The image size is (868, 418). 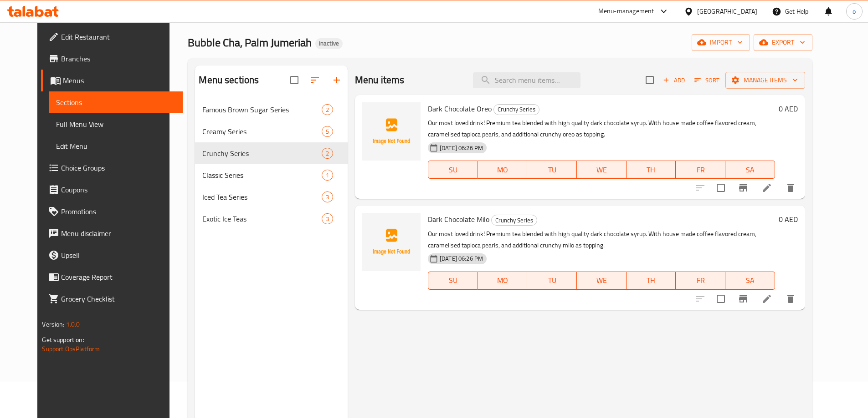 What do you see at coordinates (707, 80) in the screenshot?
I see `span: Sort items` at bounding box center [707, 80].